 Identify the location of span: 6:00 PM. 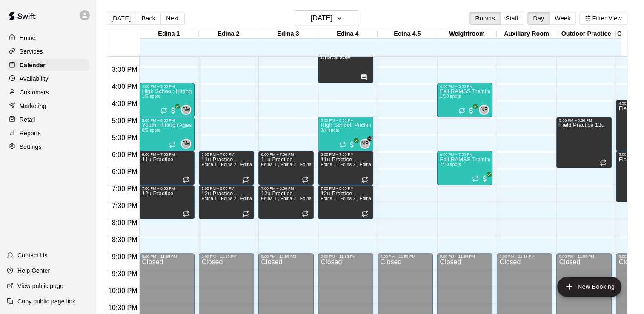
(125, 154).